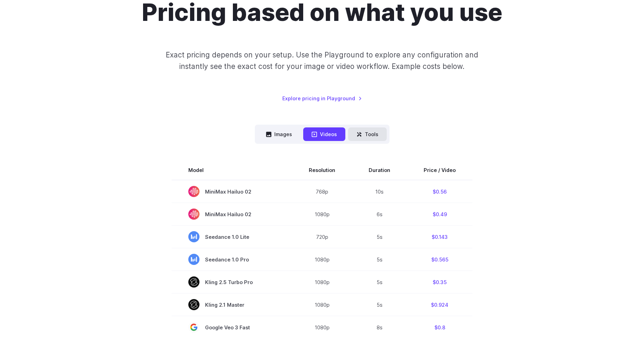 This screenshot has height=337, width=644. I want to click on button: Tools, so click(367, 134).